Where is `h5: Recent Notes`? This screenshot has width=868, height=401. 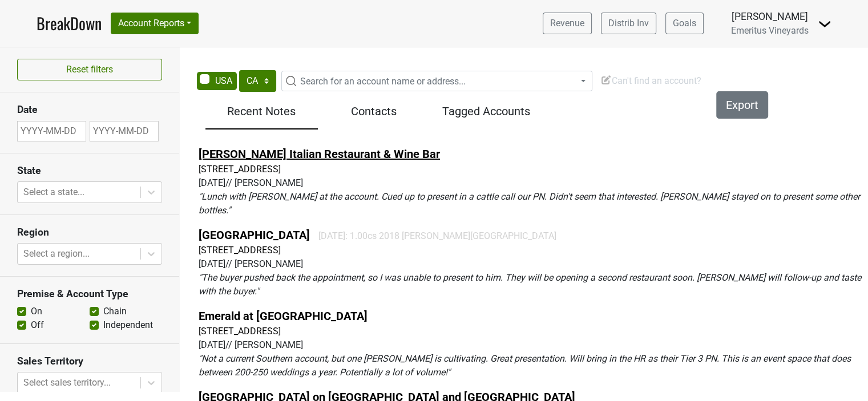 h5: Recent Notes is located at coordinates (261, 111).